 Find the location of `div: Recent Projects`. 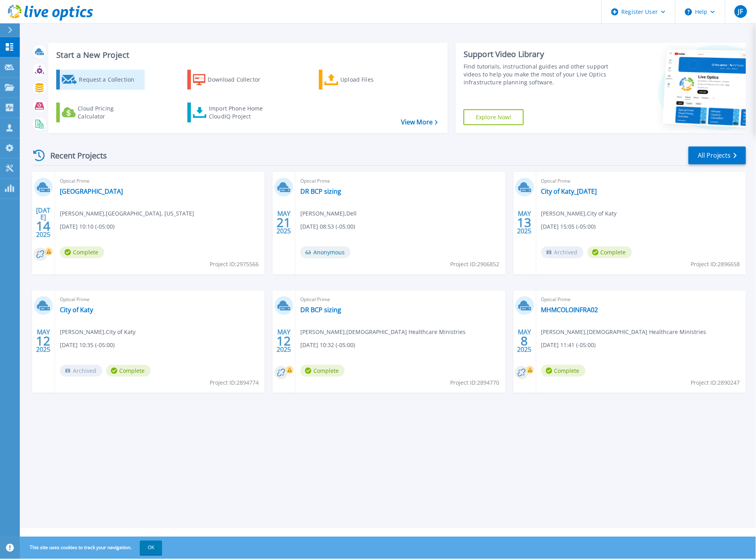

div: Recent Projects is located at coordinates (74, 156).